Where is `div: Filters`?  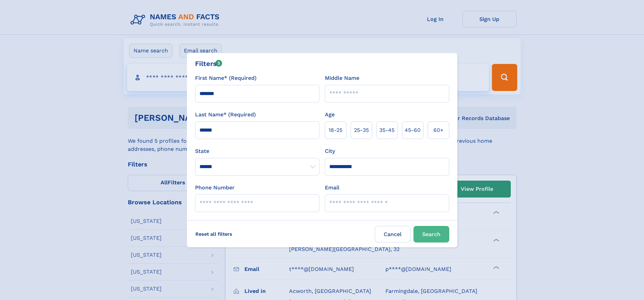 div: Filters is located at coordinates (209, 63).